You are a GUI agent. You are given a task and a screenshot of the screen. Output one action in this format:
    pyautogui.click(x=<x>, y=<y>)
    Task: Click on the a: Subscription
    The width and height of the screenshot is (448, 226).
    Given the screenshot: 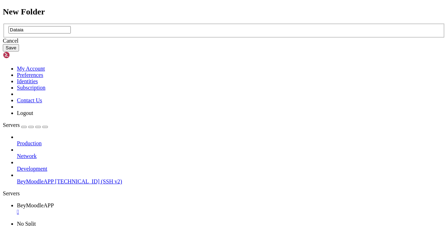 What is the action you would take?
    pyautogui.click(x=31, y=87)
    